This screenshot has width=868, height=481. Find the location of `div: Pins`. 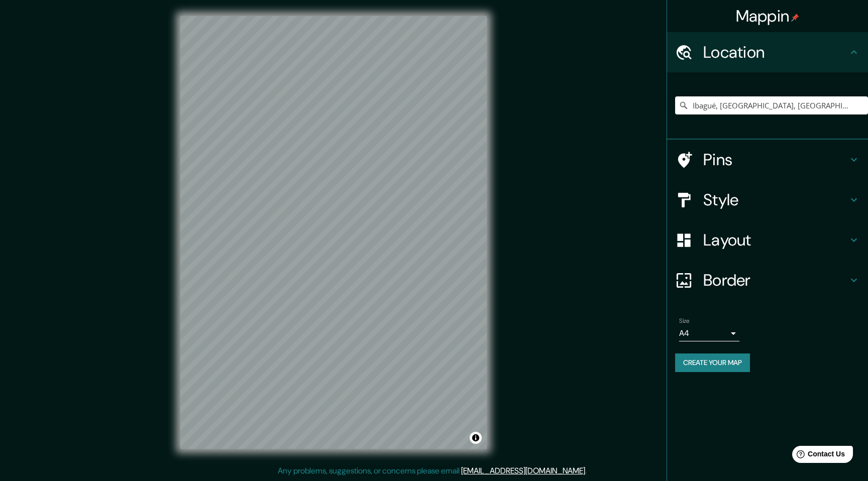

div: Pins is located at coordinates (768, 160).